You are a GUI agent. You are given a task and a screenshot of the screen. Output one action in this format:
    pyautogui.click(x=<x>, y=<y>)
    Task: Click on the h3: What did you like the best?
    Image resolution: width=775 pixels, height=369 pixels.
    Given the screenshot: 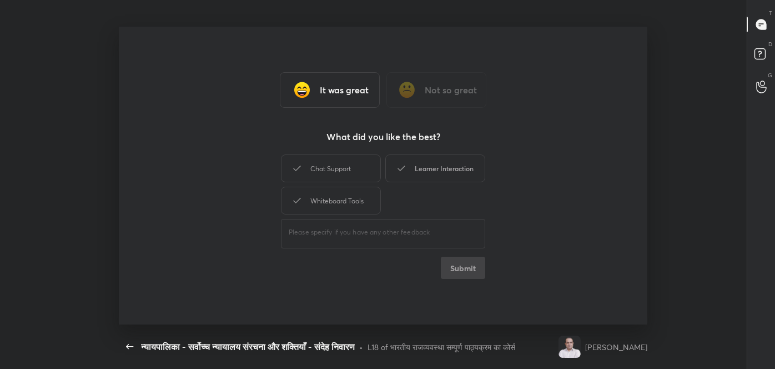 What is the action you would take?
    pyautogui.click(x=383, y=137)
    